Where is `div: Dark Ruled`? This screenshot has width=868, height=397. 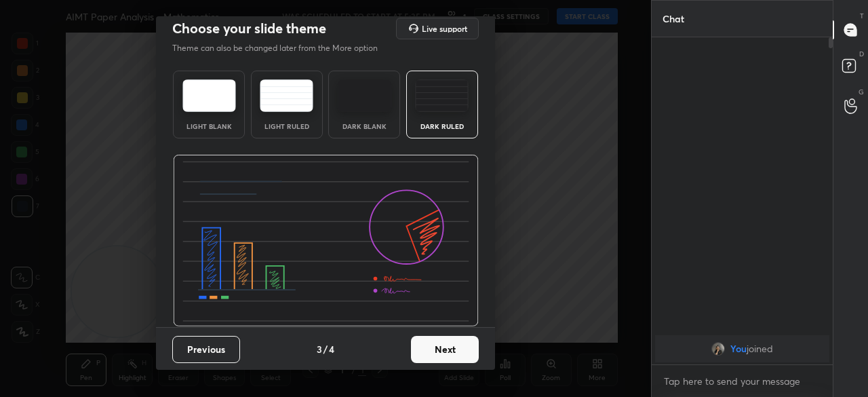
div: Dark Ruled is located at coordinates (442, 126).